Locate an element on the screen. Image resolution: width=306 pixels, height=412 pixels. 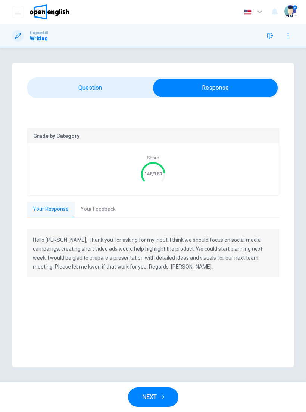
h1: Writing is located at coordinates (39, 38).